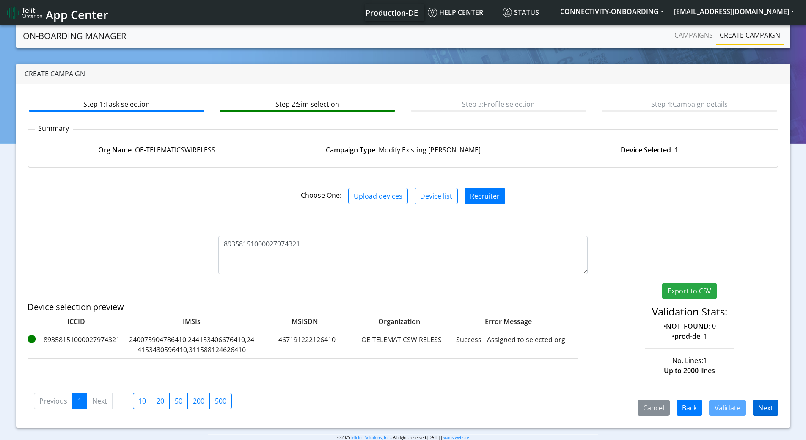 The height and width of the screenshot is (440, 806). Describe the element at coordinates (77, 14) in the screenshot. I see `span: App Center` at that location.